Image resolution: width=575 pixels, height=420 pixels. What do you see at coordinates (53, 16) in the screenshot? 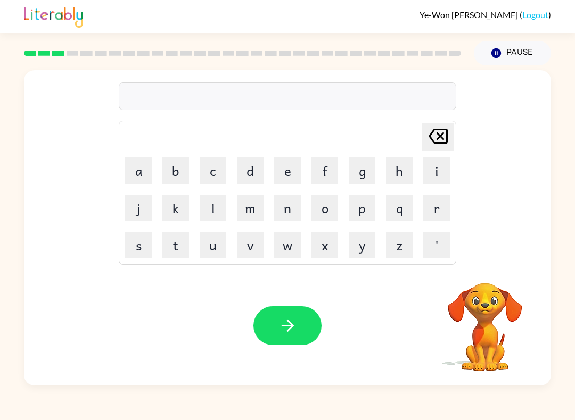
I see `img: Literably` at bounding box center [53, 16].